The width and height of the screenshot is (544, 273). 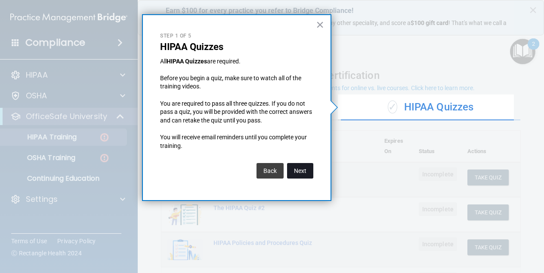 I want to click on span: All, so click(x=163, y=61).